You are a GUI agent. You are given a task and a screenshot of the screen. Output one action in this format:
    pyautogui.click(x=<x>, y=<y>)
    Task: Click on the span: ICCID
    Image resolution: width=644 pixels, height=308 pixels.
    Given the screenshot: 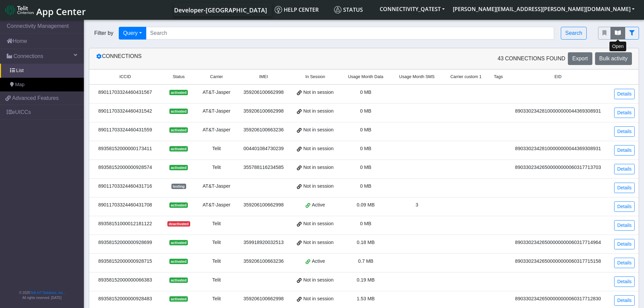 What is the action you would take?
    pyautogui.click(x=125, y=77)
    